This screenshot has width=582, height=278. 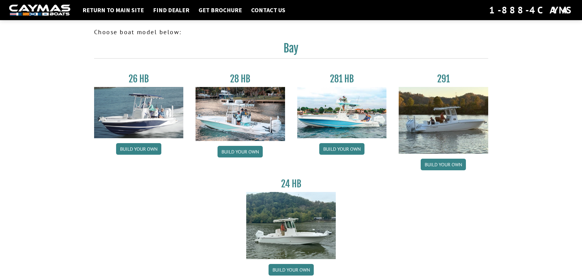 What do you see at coordinates (531, 10) in the screenshot?
I see `div: 1-888-4CAYMAS` at bounding box center [531, 10].